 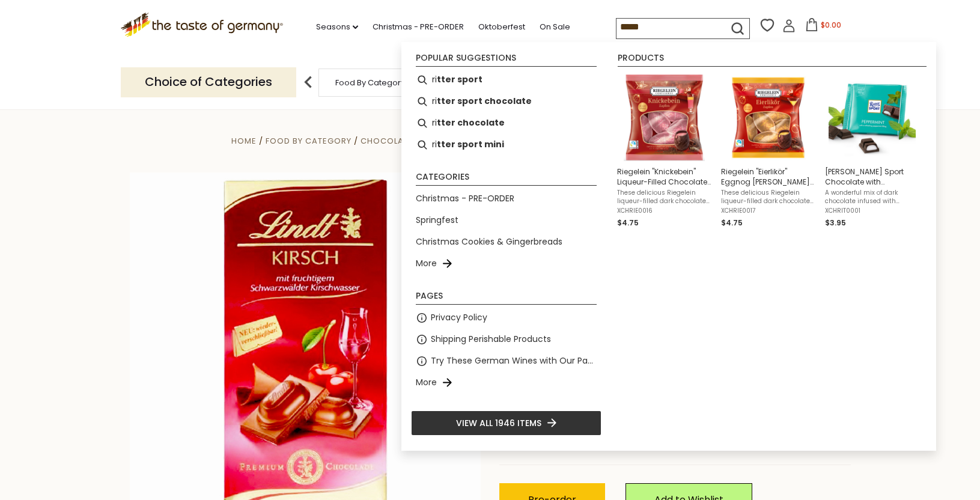 I want to click on b: tter sport mini, so click(x=470, y=144).